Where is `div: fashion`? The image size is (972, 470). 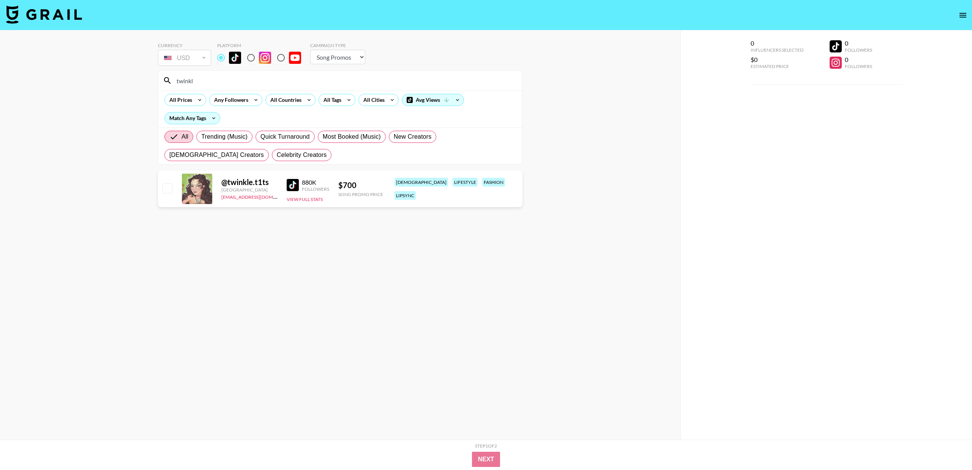
div: fashion is located at coordinates (494, 182).